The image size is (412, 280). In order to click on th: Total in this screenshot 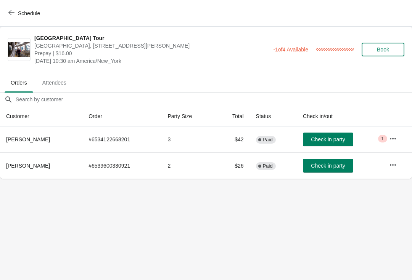, I will do `click(232, 116)`.